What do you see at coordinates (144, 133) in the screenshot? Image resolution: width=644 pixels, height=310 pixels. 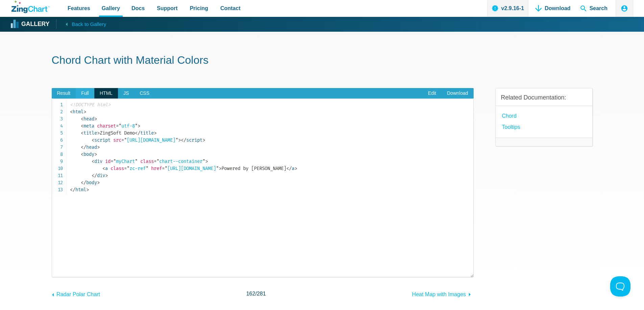 I see `span: title` at bounding box center [144, 133].